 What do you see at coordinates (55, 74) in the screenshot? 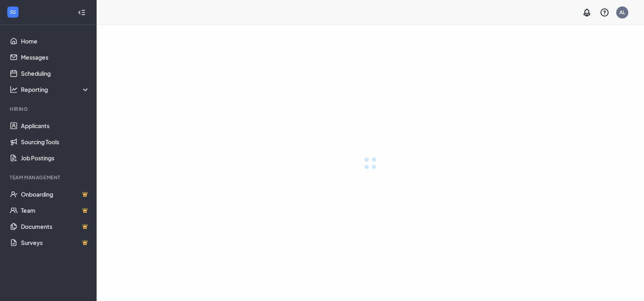
I see `a: Scheduling` at bounding box center [55, 74].